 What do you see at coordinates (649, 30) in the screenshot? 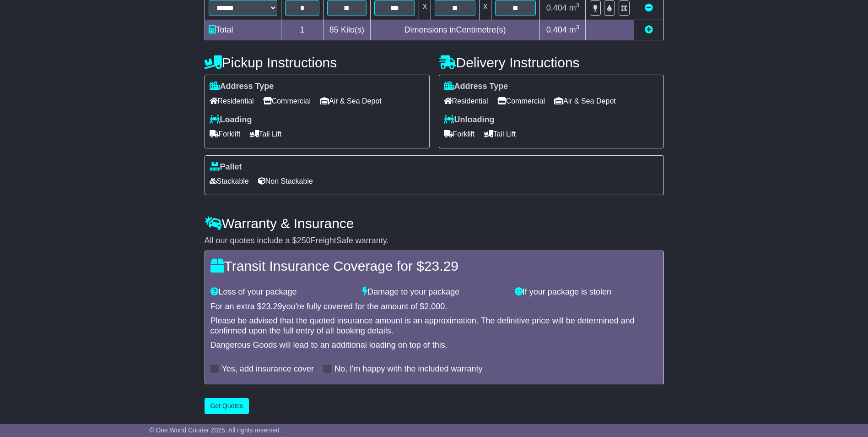
I see `a: Add new item` at bounding box center [649, 30].